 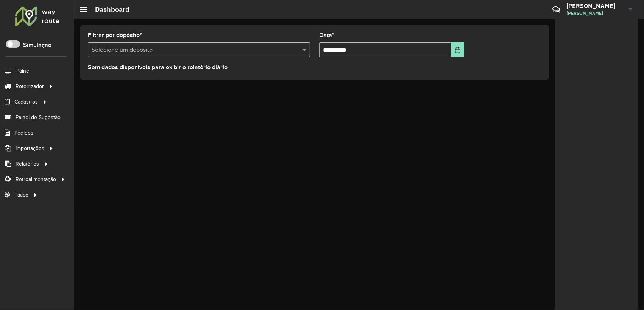 I want to click on span: Relatórios, so click(x=27, y=164).